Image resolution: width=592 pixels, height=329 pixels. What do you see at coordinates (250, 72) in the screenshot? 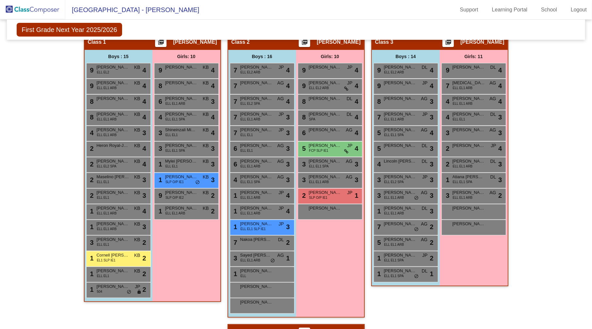
I see `span: ELL EL2 ARB` at bounding box center [250, 72].